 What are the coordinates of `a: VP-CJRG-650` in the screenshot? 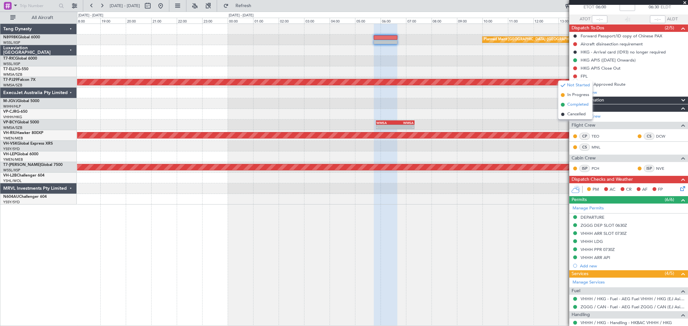 It's located at (15, 112).